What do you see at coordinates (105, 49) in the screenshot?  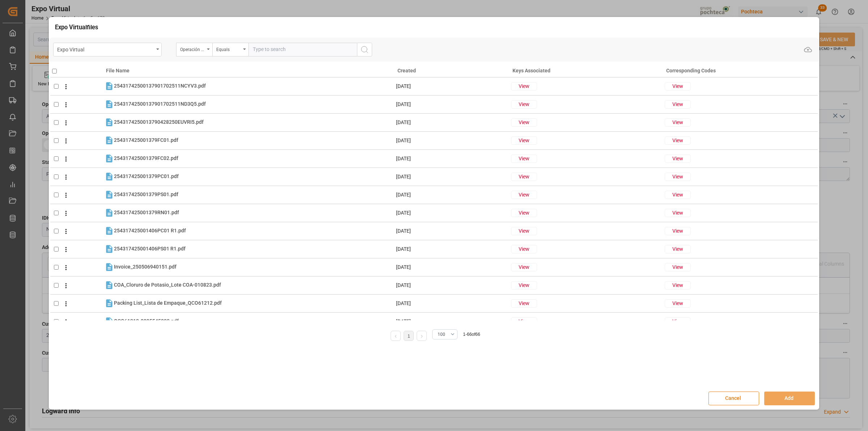 I see `div: Expo Virtual` at bounding box center [105, 49].